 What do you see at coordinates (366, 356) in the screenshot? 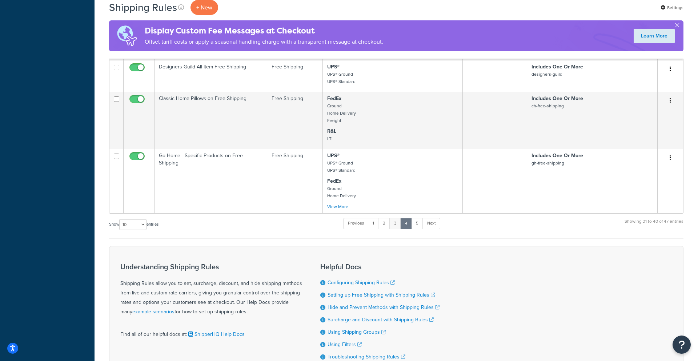
I see `a: Troubleshooting Shipping Rules` at bounding box center [366, 356].